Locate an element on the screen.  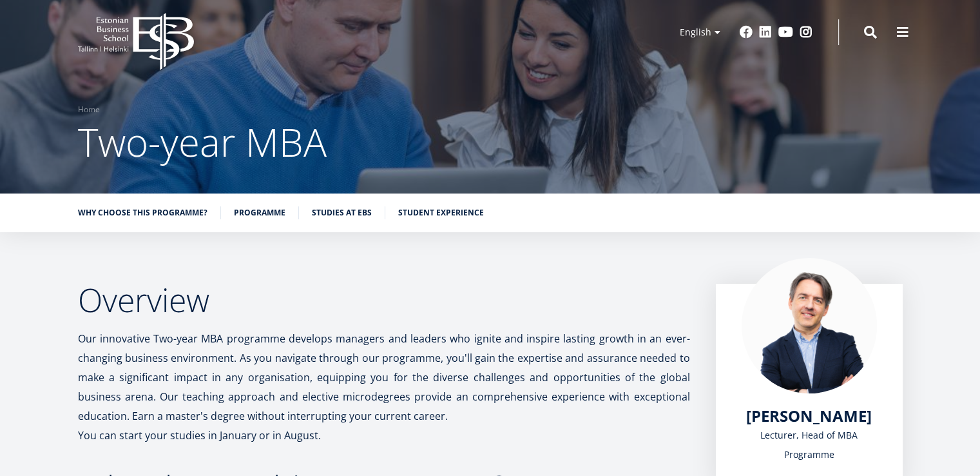
span: Technology Innovation MBA is located at coordinates (69, 218).